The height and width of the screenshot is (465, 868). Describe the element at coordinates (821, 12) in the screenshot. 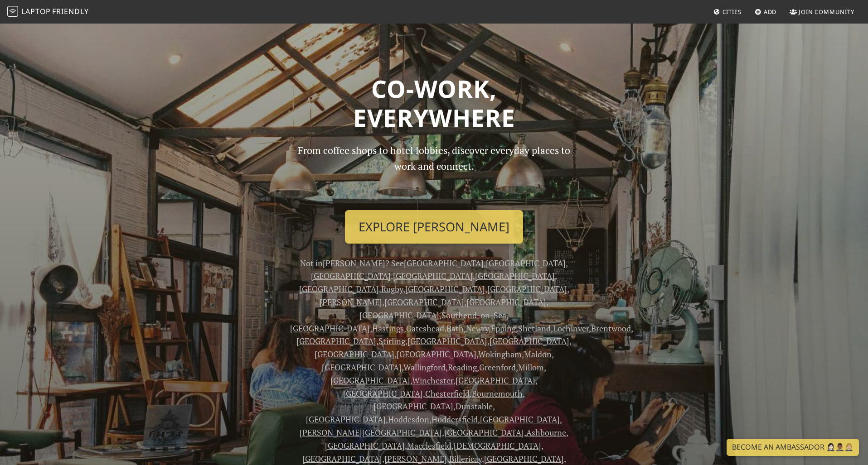

I see `a: Join Community` at that location.